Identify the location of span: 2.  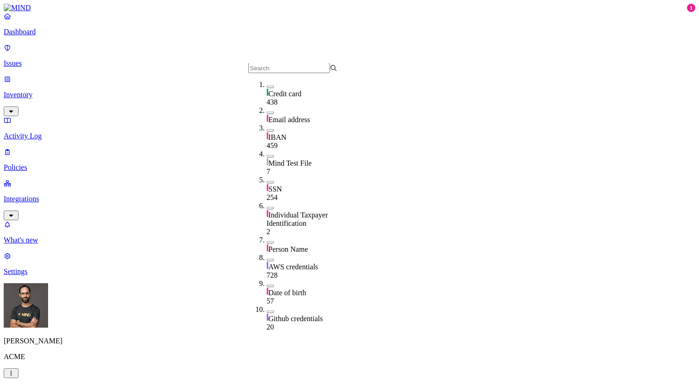
(269, 231).